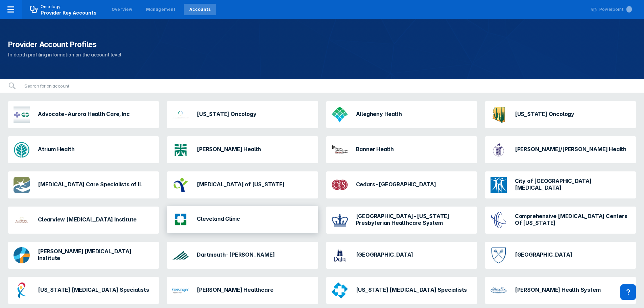 The image size is (644, 308). Describe the element at coordinates (180, 219) in the screenshot. I see `img: cleveland-clinic.png` at that location.